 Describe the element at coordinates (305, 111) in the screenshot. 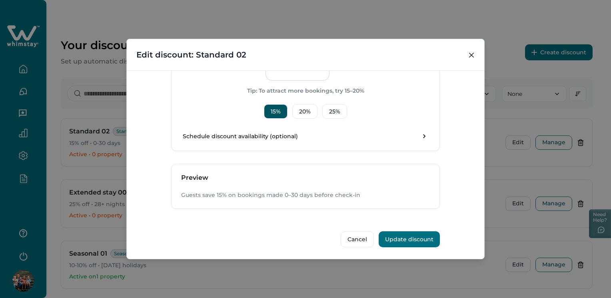

I see `button: 20%` at that location.